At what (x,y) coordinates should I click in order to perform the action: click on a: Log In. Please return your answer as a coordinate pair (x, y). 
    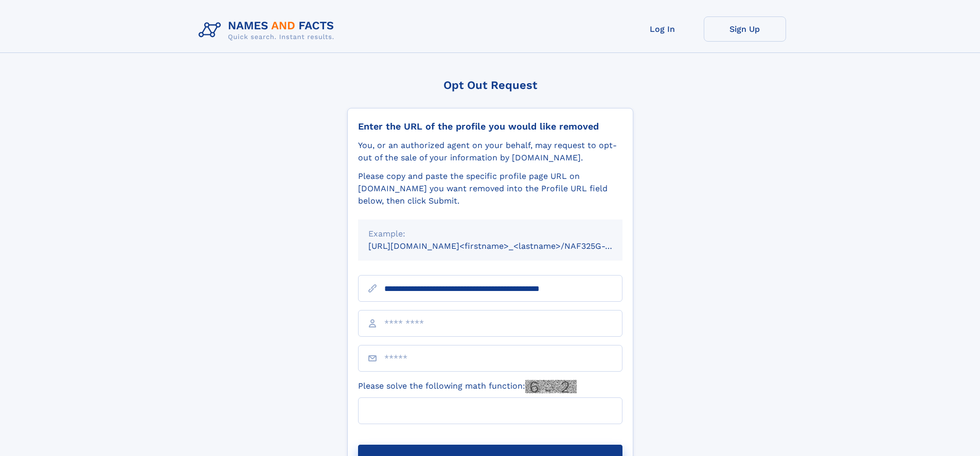
    Looking at the image, I should click on (663, 29).